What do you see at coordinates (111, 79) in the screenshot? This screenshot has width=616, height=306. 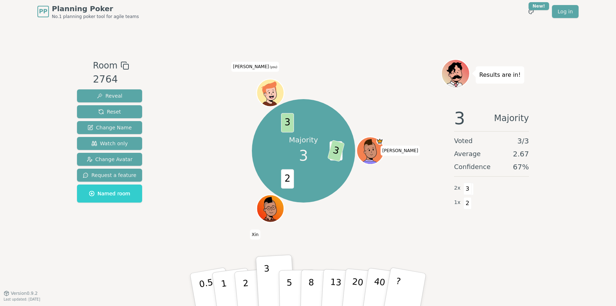 I see `div: 2764` at bounding box center [111, 79].